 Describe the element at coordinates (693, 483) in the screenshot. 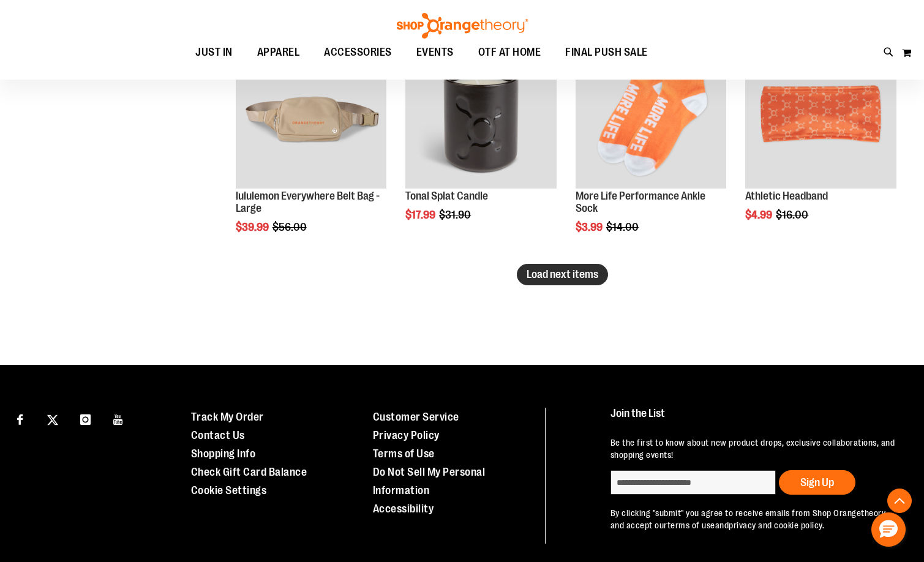

I see `input: enter email` at that location.